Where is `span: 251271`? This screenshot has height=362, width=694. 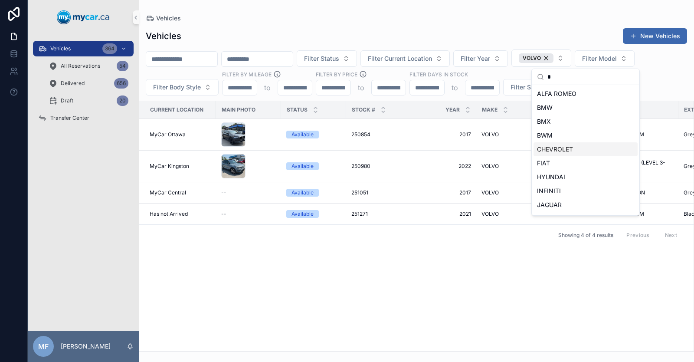 span: 251271 is located at coordinates (360, 214).